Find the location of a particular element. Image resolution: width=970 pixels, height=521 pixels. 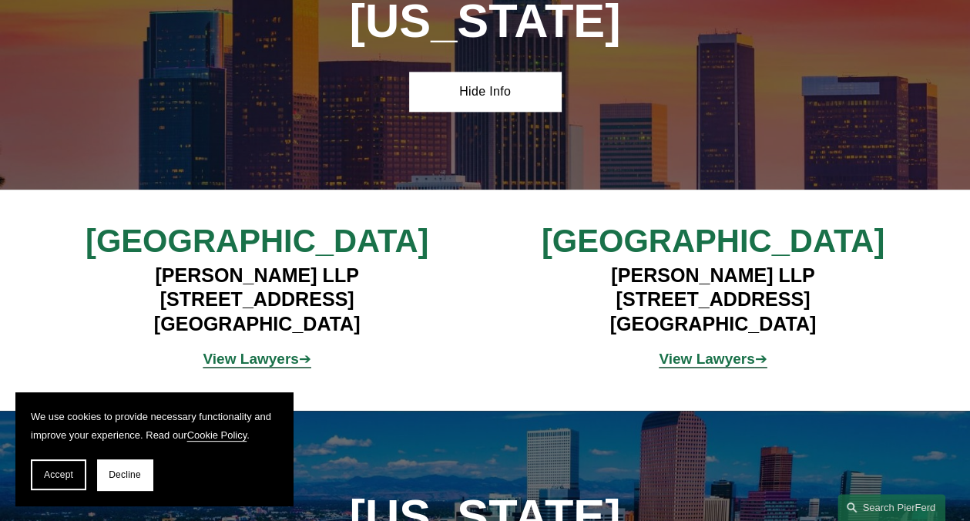

a: Hide Info is located at coordinates (485, 91).